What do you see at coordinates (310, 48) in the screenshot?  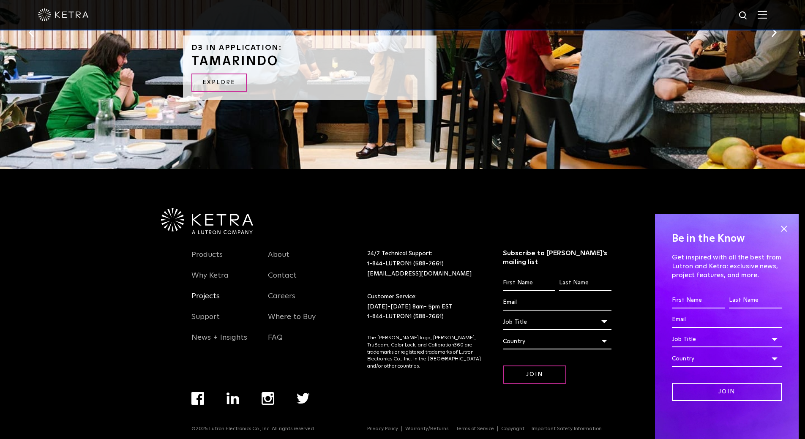 I see `h6: D3 in application:` at bounding box center [310, 48].